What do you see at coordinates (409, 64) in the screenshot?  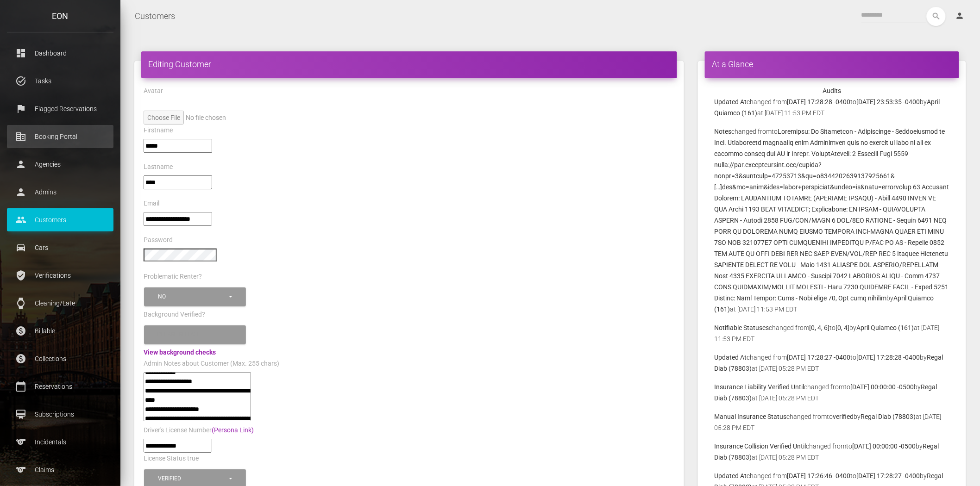 I see `h4: Editing Customer` at bounding box center [409, 64].